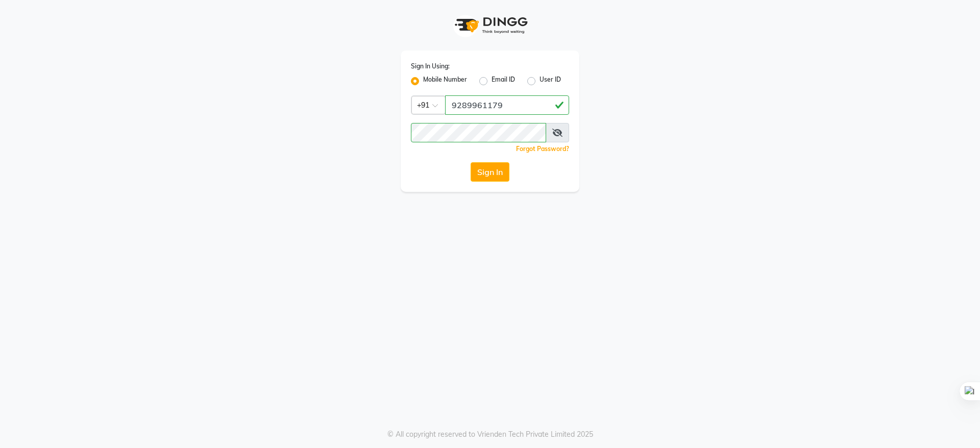  What do you see at coordinates (543, 149) in the screenshot?
I see `a: Forgot Password?` at bounding box center [543, 149].